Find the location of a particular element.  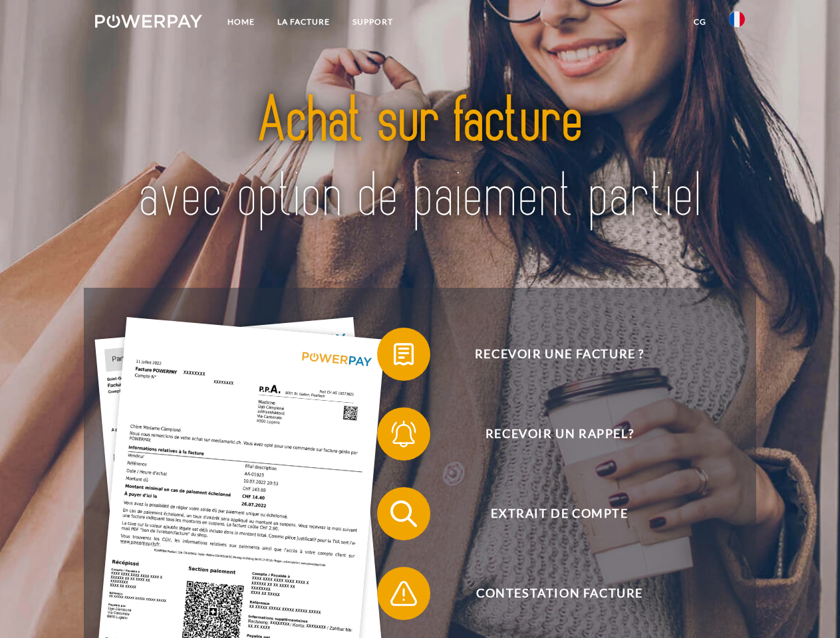

span: Recevoir une facture ? is located at coordinates (559, 354).